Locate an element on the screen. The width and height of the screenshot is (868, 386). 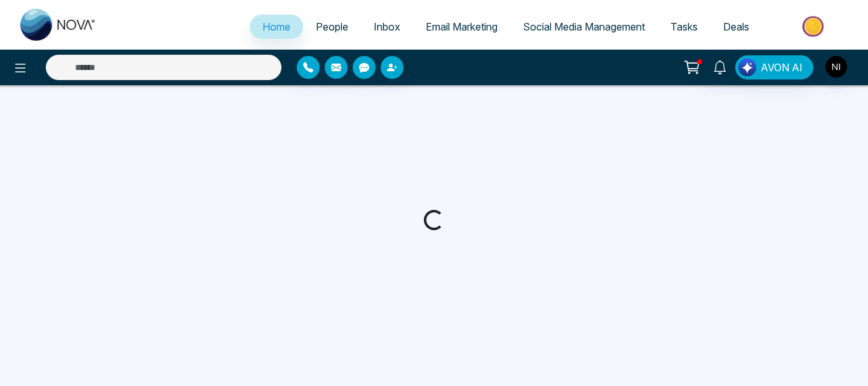
a: Social Media Management is located at coordinates (584, 27).